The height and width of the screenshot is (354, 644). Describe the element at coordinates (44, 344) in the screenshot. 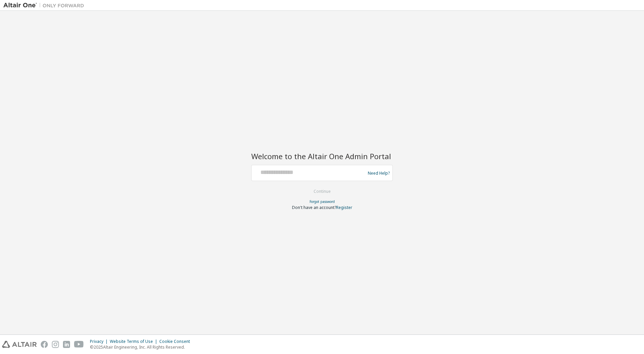

I see `img: facebook.svg` at that location.